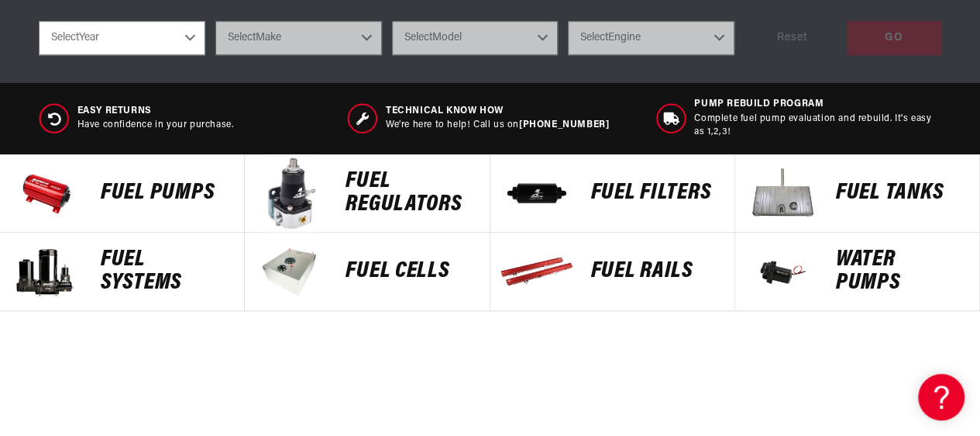 Image resolution: width=980 pixels, height=436 pixels. What do you see at coordinates (409, 193) in the screenshot?
I see `p: FUEL REGULATORS` at bounding box center [409, 193].